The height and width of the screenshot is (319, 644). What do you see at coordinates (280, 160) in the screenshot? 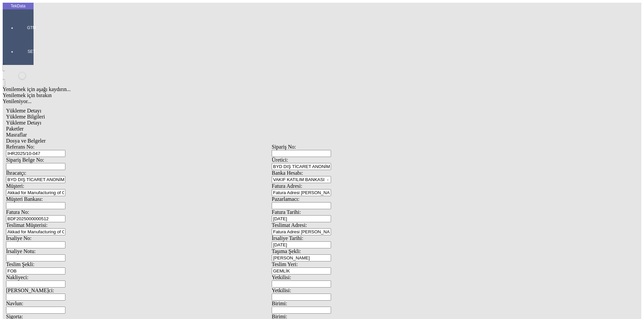
I see `span: Üretici:` at bounding box center [280, 160].